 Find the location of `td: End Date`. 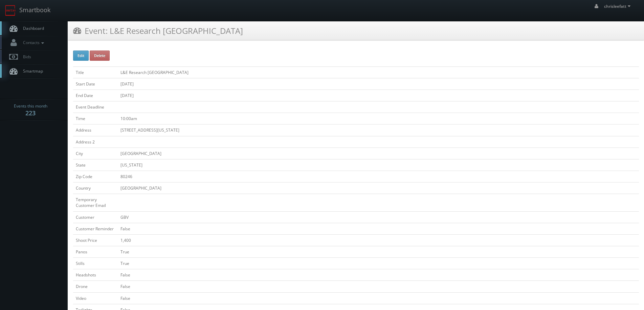

td: End Date is located at coordinates (95, 95).